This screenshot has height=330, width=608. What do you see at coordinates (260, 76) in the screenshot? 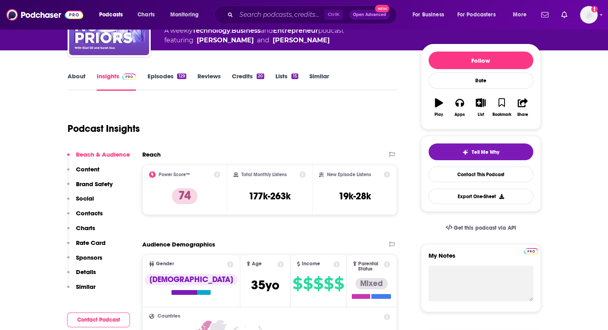
I see `div: 20` at bounding box center [260, 76].